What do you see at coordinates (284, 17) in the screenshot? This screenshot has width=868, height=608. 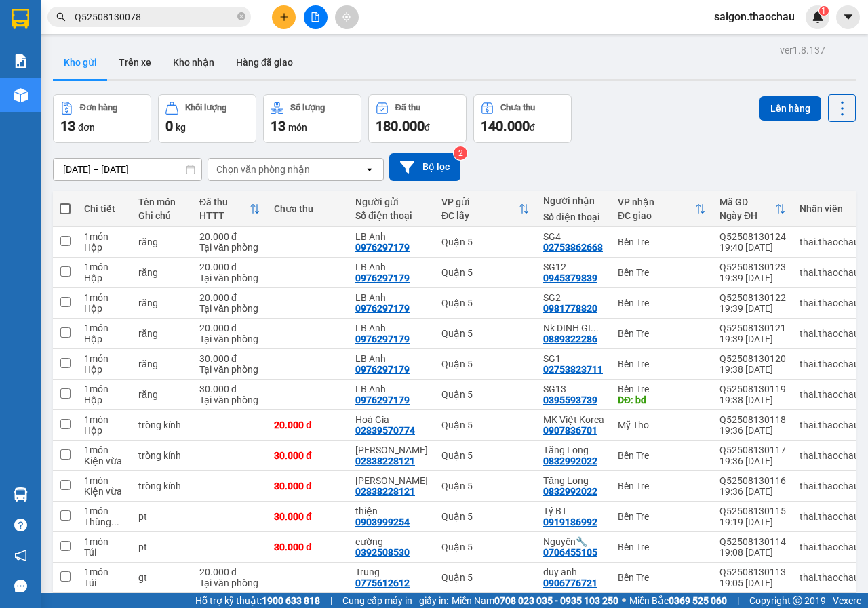 I see `span: plus` at bounding box center [284, 17].